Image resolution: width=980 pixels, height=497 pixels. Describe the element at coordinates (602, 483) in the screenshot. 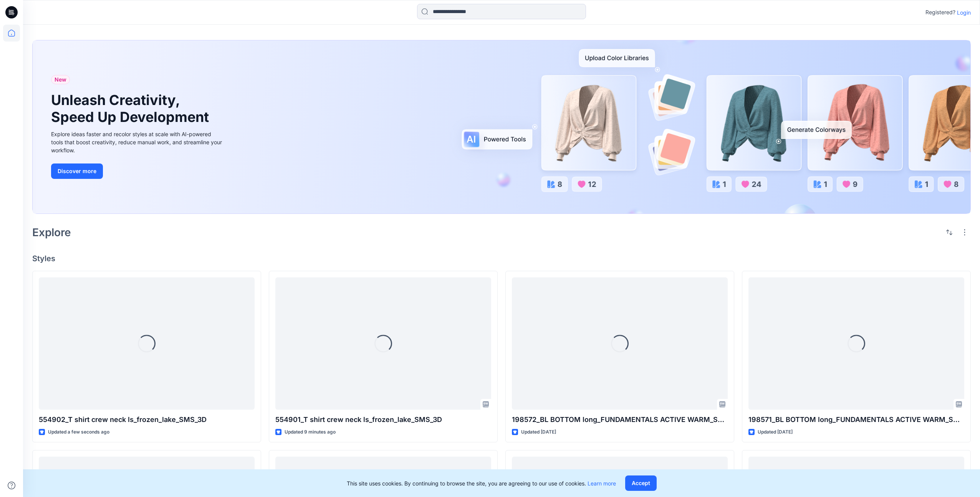

I see `a: Learn more` at that location.